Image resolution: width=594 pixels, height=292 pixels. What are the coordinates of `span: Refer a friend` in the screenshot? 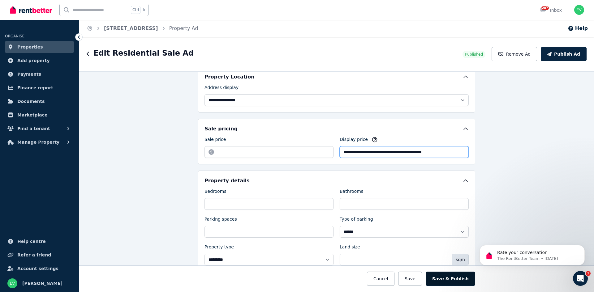 It's located at (34, 255).